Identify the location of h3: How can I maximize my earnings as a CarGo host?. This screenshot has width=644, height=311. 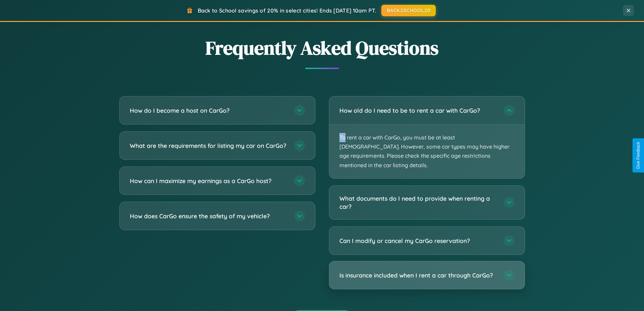
(209, 181).